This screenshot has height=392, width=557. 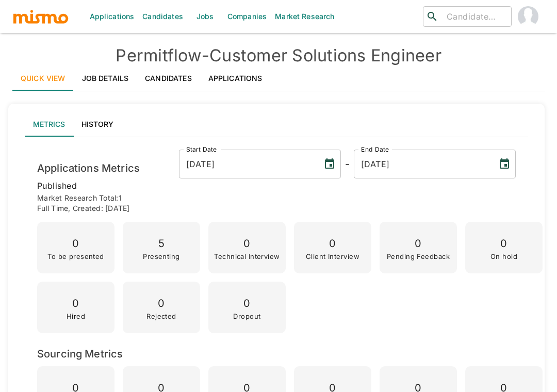 What do you see at coordinates (375, 149) in the screenshot?
I see `label: End Date` at bounding box center [375, 149].